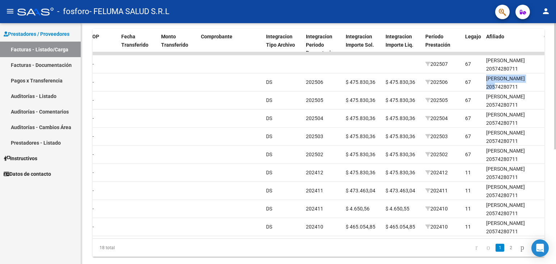 This screenshot has width=556, height=264. Describe the element at coordinates (175, 41) in the screenshot. I see `span: Monto Transferido` at that location.